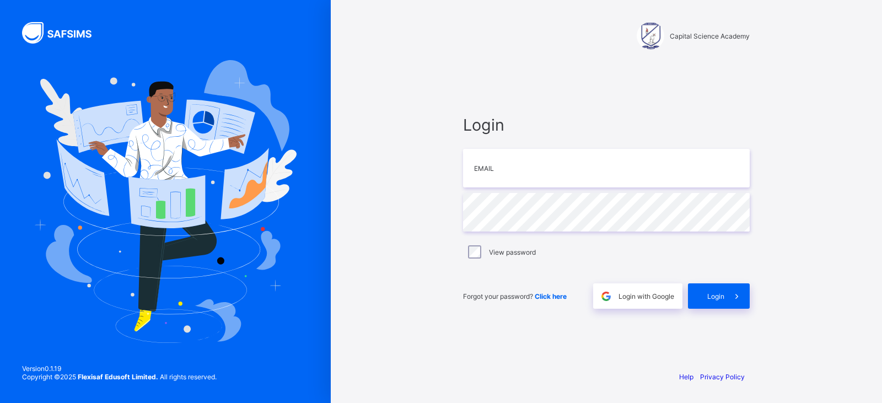 Image resolution: width=882 pixels, height=403 pixels. Describe the element at coordinates (722, 376) in the screenshot. I see `a: Privacy Policy` at that location.